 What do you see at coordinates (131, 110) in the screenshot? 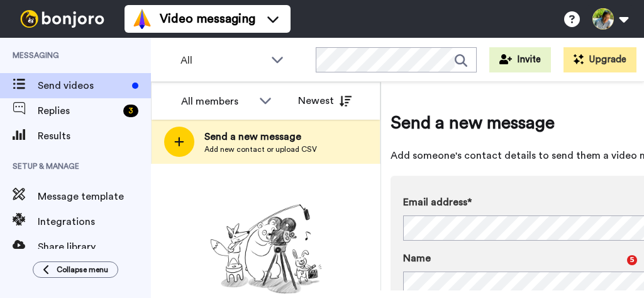
I see `div: 3` at bounding box center [131, 110].